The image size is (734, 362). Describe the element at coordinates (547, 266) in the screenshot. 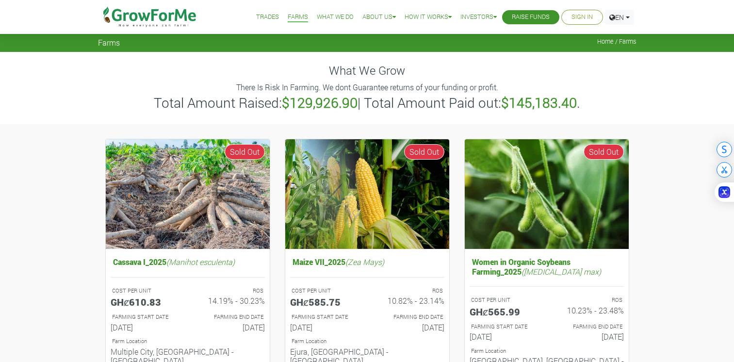

I see `h5: Women in Organic Soybeans Farming_2025` at that location.